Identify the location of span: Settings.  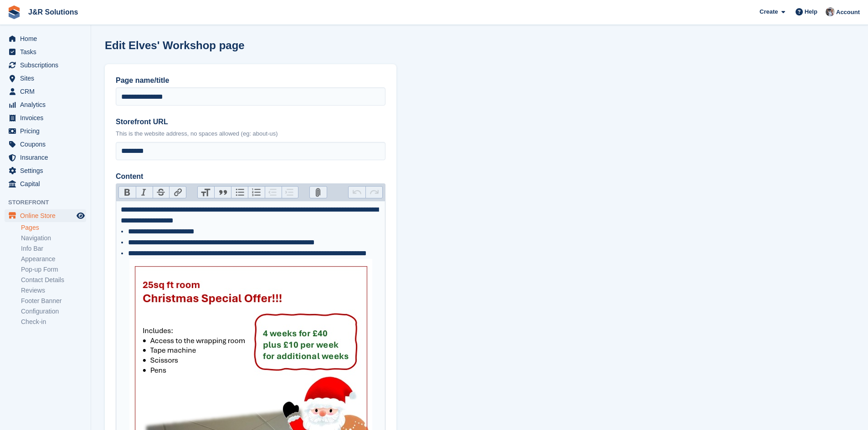
(47, 170).